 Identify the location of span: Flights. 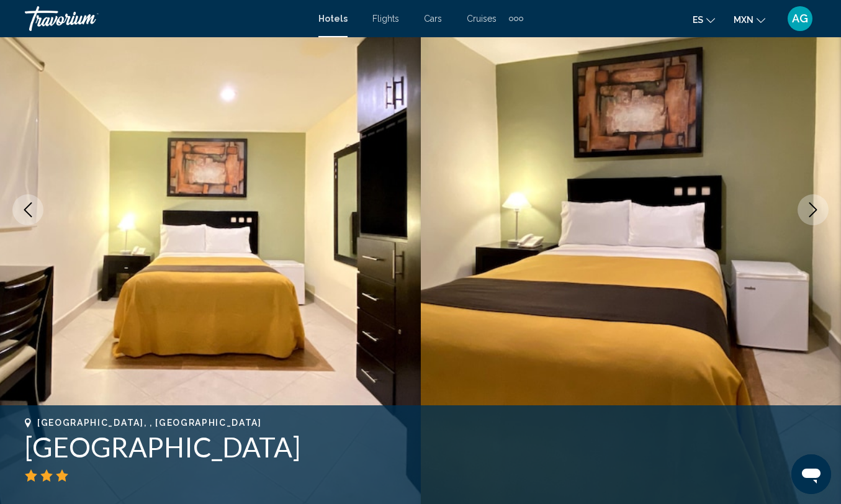
(386, 18).